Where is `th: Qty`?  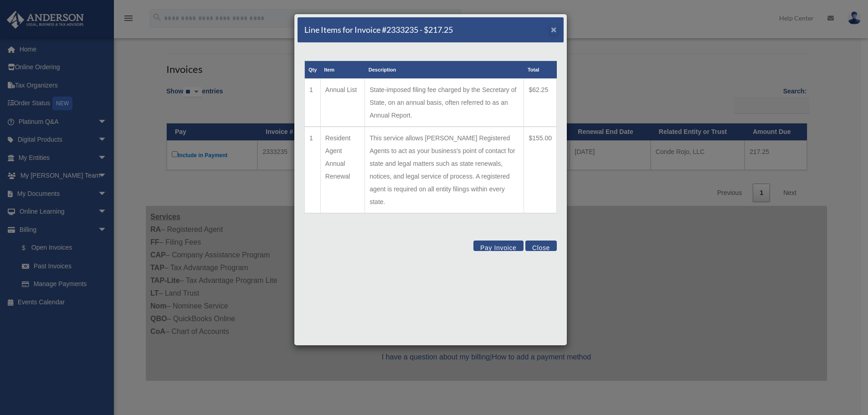 th: Qty is located at coordinates (312, 70).